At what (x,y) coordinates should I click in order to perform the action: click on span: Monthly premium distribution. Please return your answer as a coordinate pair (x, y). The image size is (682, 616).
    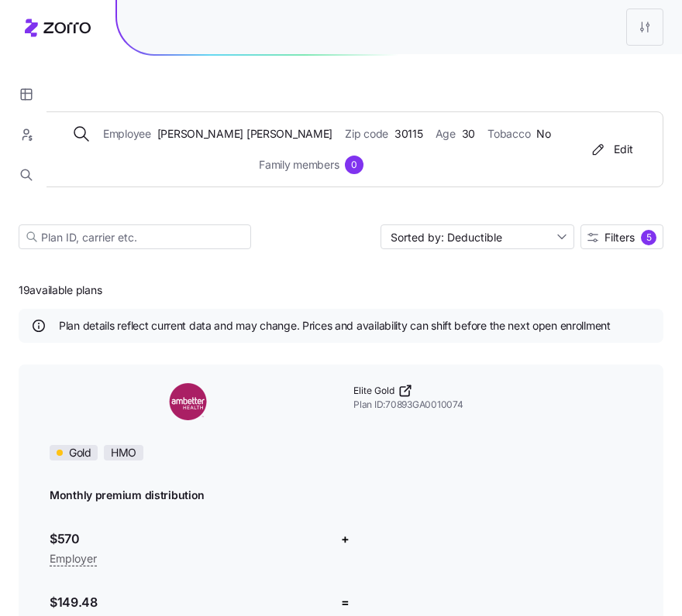
    Looking at the image, I should click on (127, 495).